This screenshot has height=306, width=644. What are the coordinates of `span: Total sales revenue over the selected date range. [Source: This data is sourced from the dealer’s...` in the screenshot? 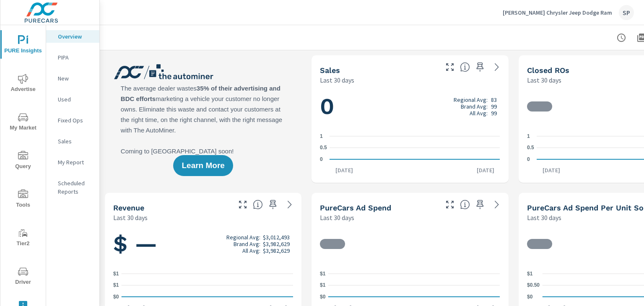 It's located at (258, 205).